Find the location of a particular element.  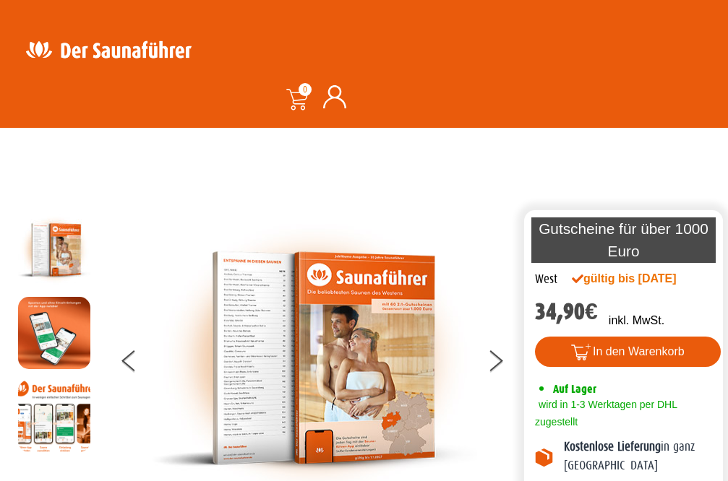

div: West is located at coordinates (546, 280).